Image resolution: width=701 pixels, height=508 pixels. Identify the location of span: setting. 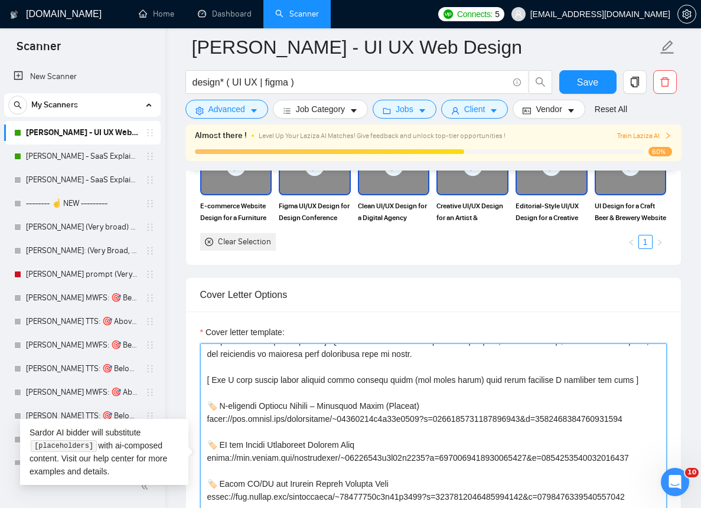
(200, 110).